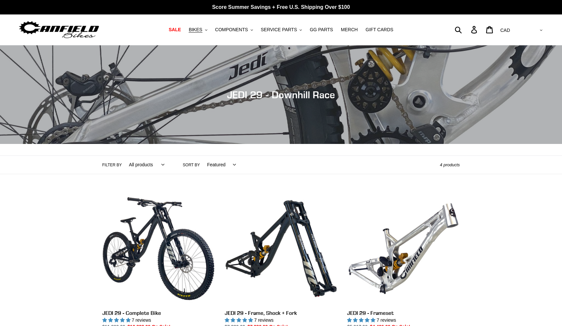 This screenshot has width=562, height=326. Describe the element at coordinates (59, 30) in the screenshot. I see `img: Canfield Bikes` at that location.